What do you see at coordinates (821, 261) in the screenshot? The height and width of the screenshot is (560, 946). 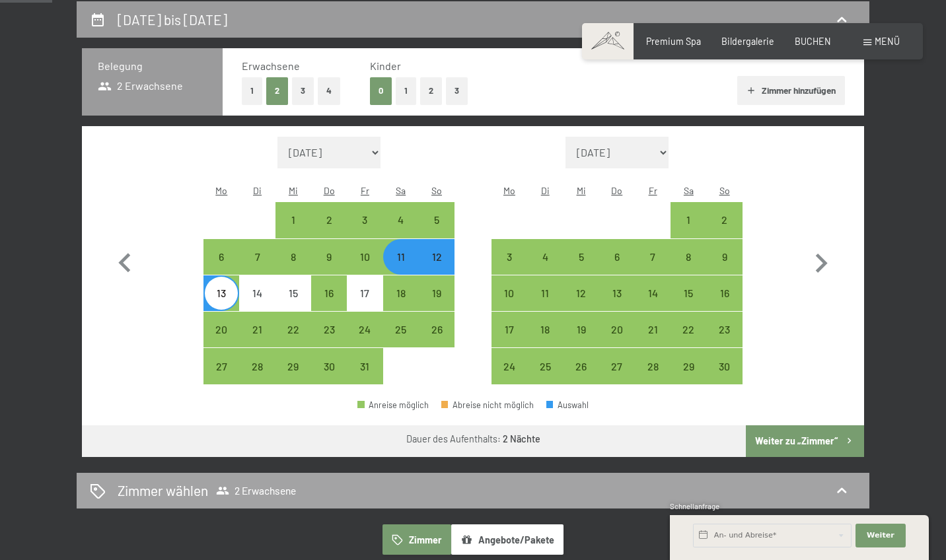 I see `button: Nächster Monat` at bounding box center [821, 261].